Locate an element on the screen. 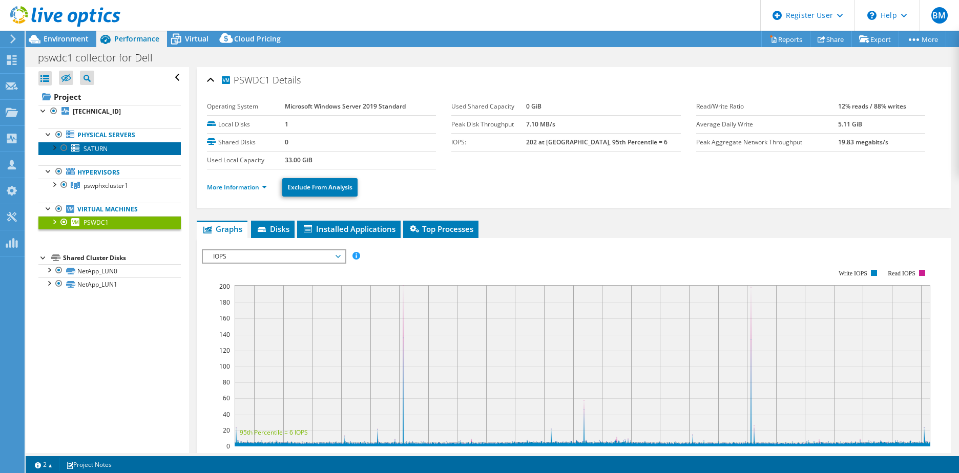  text: 160 is located at coordinates (224, 318).